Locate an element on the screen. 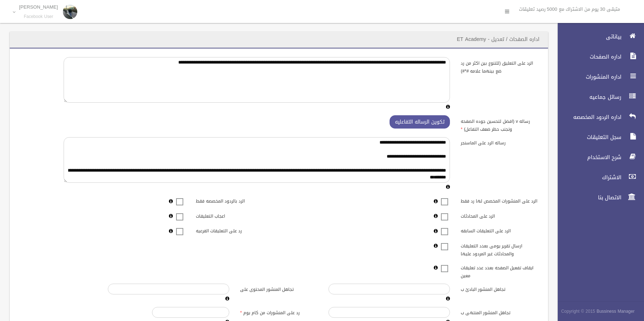  label: الرد على التعليق (للتنوع بين اكثر من رد ضع بينهما علامه #*#) is located at coordinates (499, 66).